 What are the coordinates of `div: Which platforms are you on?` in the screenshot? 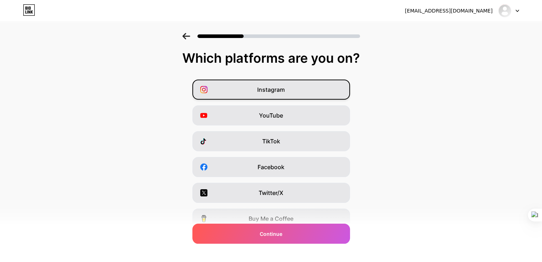 It's located at (271, 58).